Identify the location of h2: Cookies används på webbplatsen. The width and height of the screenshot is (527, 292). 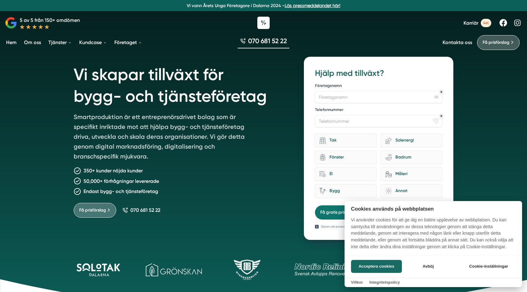
(434, 209).